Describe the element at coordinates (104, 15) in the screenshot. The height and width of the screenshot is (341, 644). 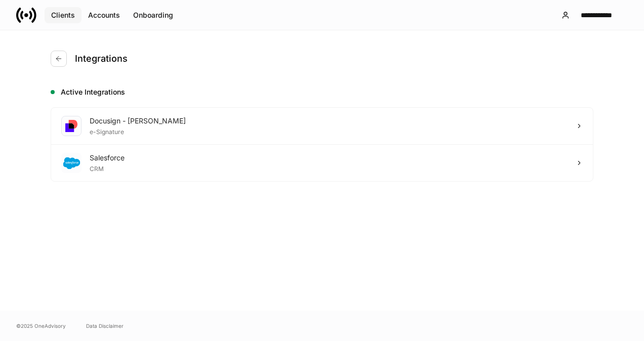
I see `button: Accounts` at that location.